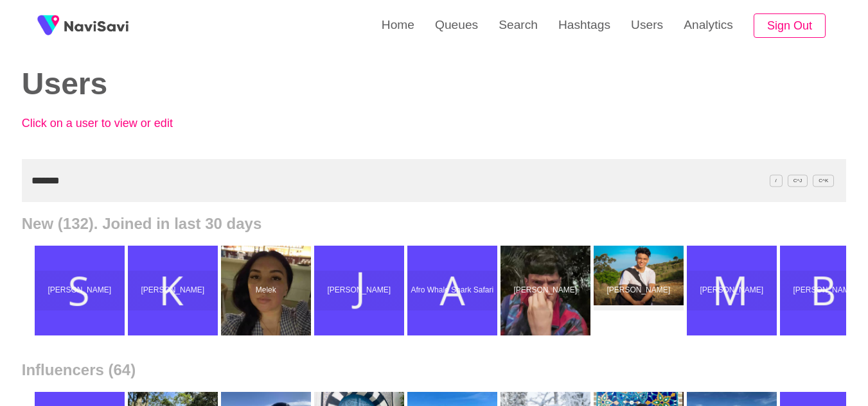 The image size is (868, 406). What do you see at coordinates (433, 371) in the screenshot?
I see `h2: Influencers (64)` at bounding box center [433, 371].